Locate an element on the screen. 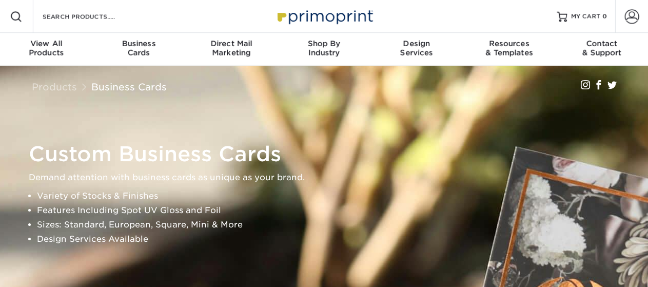  div: Marketing is located at coordinates (231, 48).